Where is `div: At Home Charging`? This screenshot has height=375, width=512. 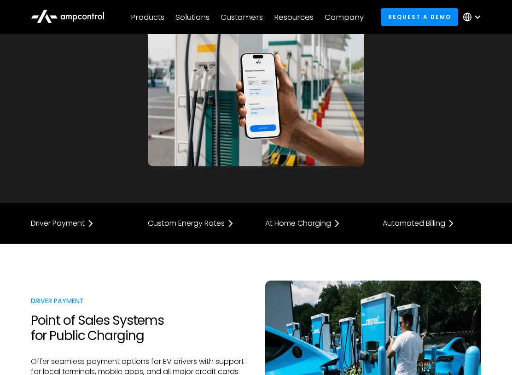
div: At Home Charging is located at coordinates (298, 224).